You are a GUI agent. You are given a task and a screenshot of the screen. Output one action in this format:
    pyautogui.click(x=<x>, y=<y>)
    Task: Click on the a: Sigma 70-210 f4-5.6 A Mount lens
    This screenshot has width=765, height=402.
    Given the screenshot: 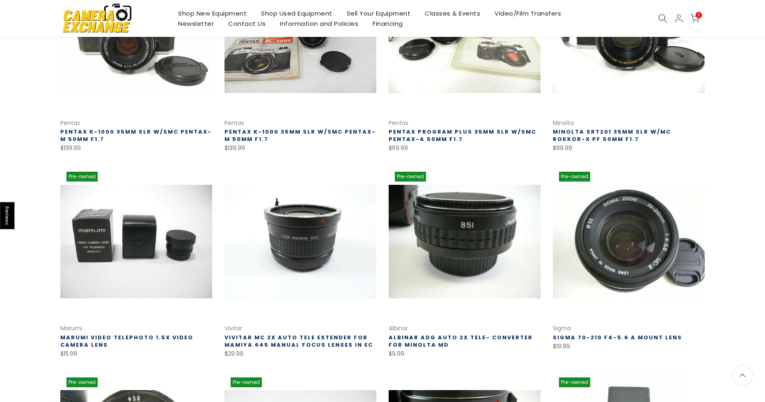 What is the action you would take?
    pyautogui.click(x=617, y=338)
    